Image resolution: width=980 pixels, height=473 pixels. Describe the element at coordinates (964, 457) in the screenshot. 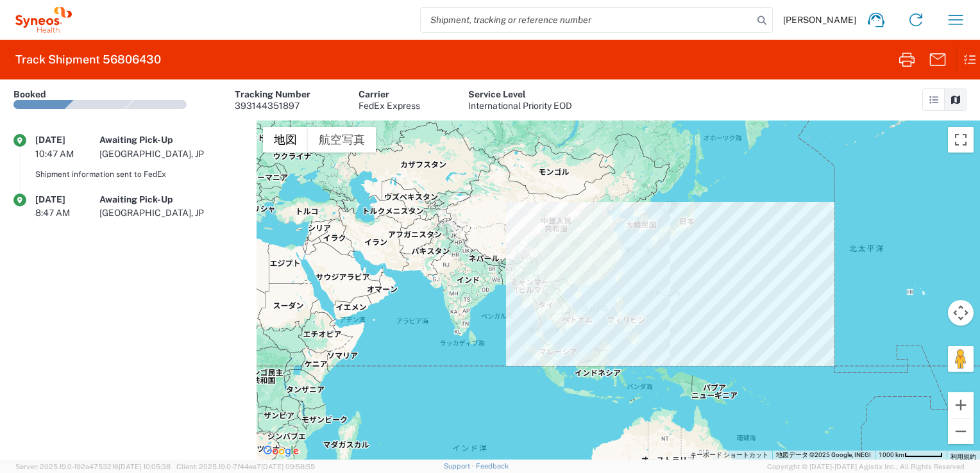

I see `a: 利用規約` at that location.